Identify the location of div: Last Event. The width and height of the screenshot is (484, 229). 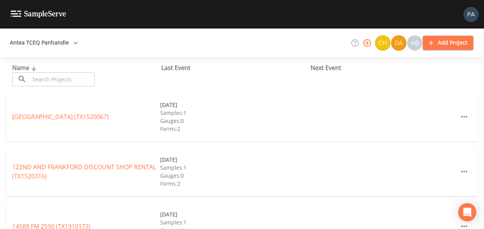
(236, 68).